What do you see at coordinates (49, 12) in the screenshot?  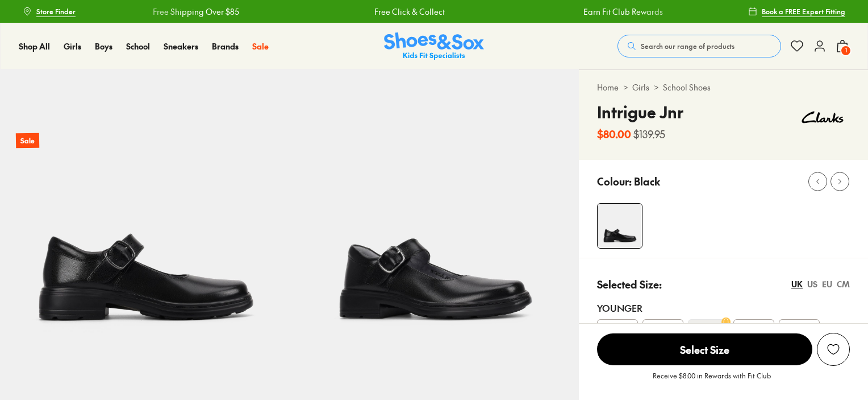 I see `a: Store Finder` at bounding box center [49, 12].